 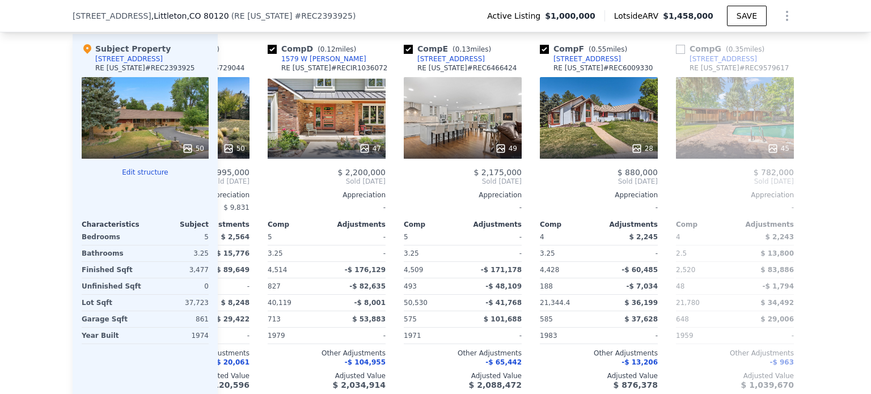 What do you see at coordinates (780, 237) in the screenshot?
I see `span: $ 2,243` at bounding box center [780, 237].